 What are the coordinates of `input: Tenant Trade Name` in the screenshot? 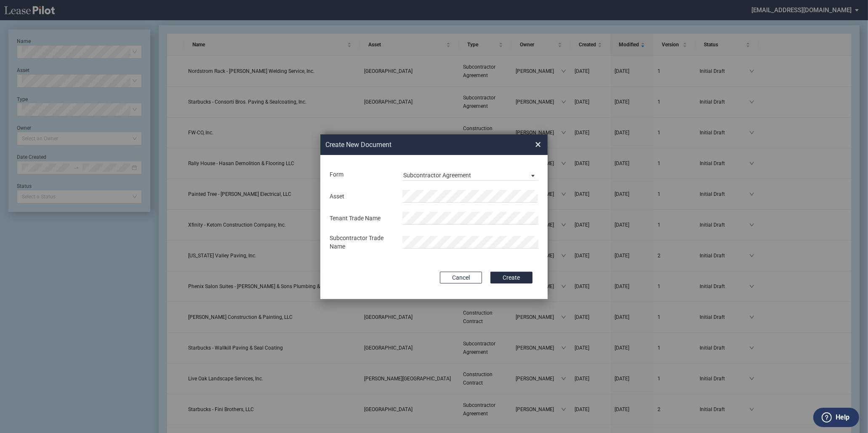 It's located at (470, 218).